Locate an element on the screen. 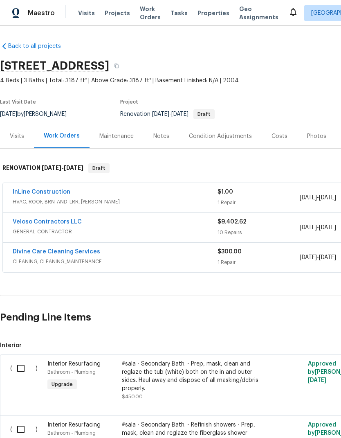 The image size is (341, 438). span: Visits is located at coordinates (86, 13).